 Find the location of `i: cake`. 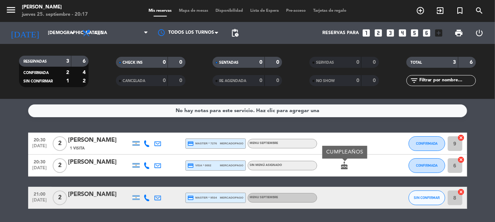

i: cake is located at coordinates (345, 166).